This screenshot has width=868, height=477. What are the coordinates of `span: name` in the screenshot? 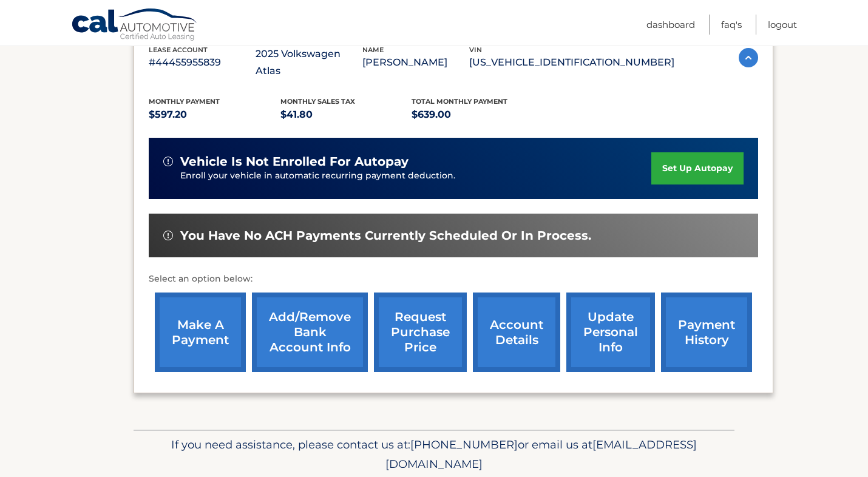 It's located at (372, 49).